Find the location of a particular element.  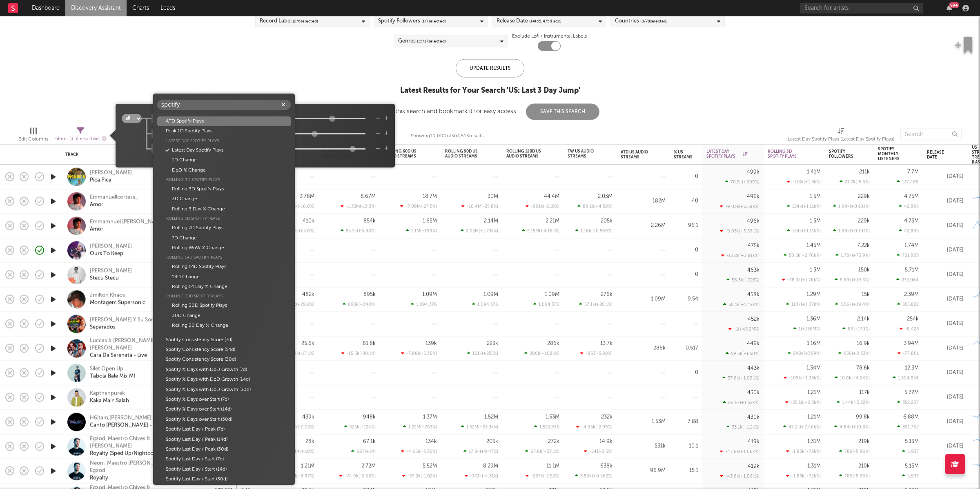

div: Rolling 14 Day % Change is located at coordinates (224, 287).